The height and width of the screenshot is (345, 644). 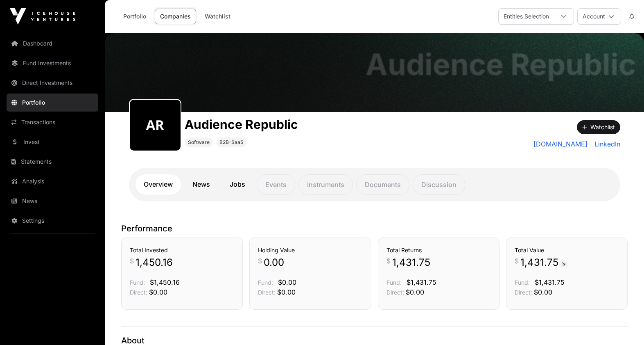 What do you see at coordinates (52, 44) in the screenshot?
I see `a: Dashboard` at bounding box center [52, 44].